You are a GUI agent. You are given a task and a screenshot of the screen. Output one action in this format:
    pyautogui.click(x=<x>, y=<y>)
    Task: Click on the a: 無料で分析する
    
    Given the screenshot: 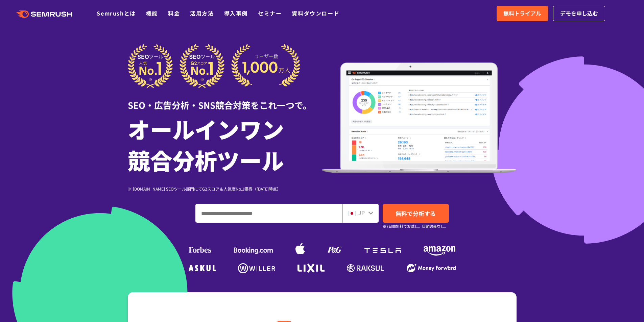 What is the action you would take?
    pyautogui.click(x=416, y=213)
    